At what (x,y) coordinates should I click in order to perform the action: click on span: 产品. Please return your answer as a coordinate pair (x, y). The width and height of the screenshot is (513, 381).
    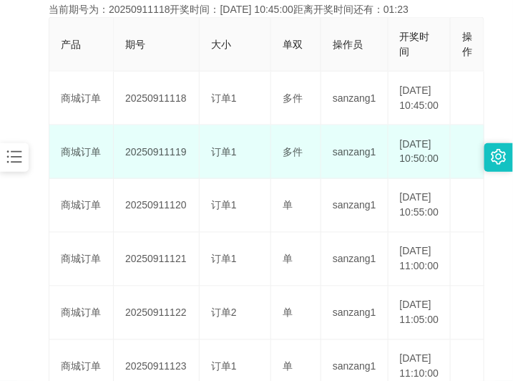
    Looking at the image, I should click on (71, 44).